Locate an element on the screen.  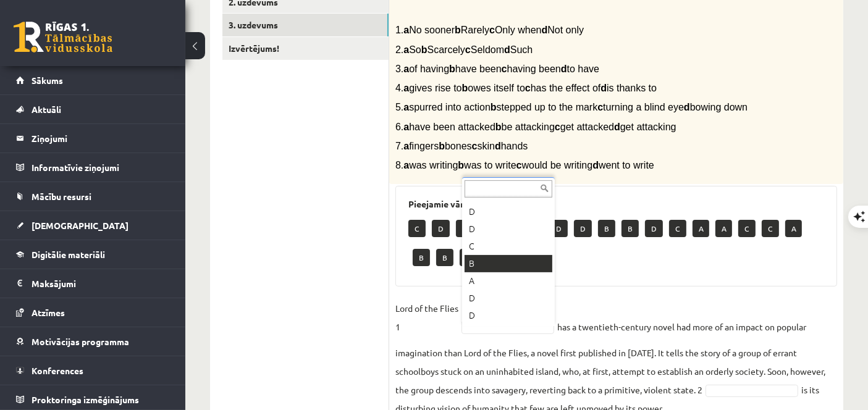
div: C is located at coordinates (508, 246).